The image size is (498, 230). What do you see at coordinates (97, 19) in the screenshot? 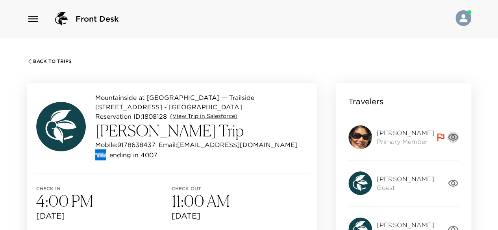
I see `span: Front Desk` at bounding box center [97, 19].